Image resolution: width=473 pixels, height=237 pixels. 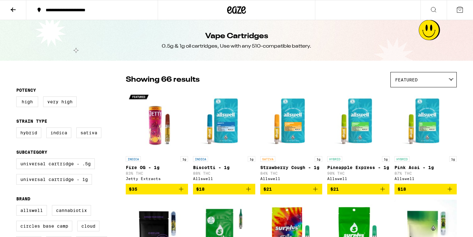 I want to click on label: Very High, so click(x=60, y=102).